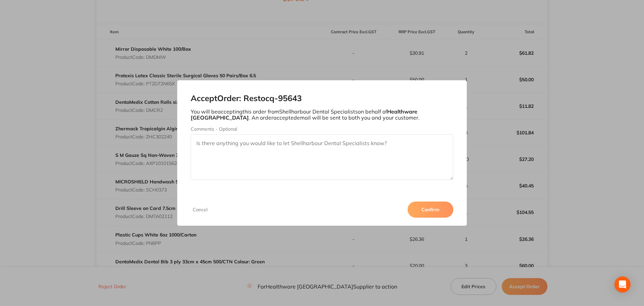 The height and width of the screenshot is (306, 644). What do you see at coordinates (200, 209) in the screenshot?
I see `button: Cancel` at bounding box center [200, 209].